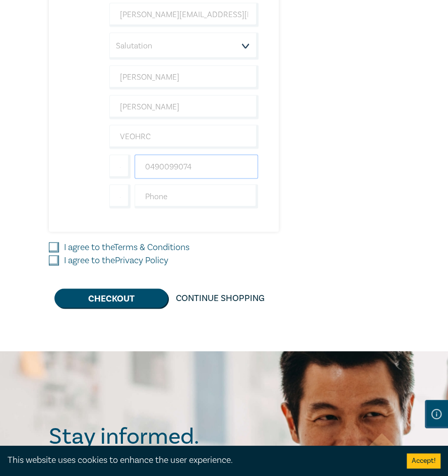 This screenshot has height=476, width=448. What do you see at coordinates (168, 436) in the screenshot?
I see `h2: Stay informed.` at bounding box center [168, 436].